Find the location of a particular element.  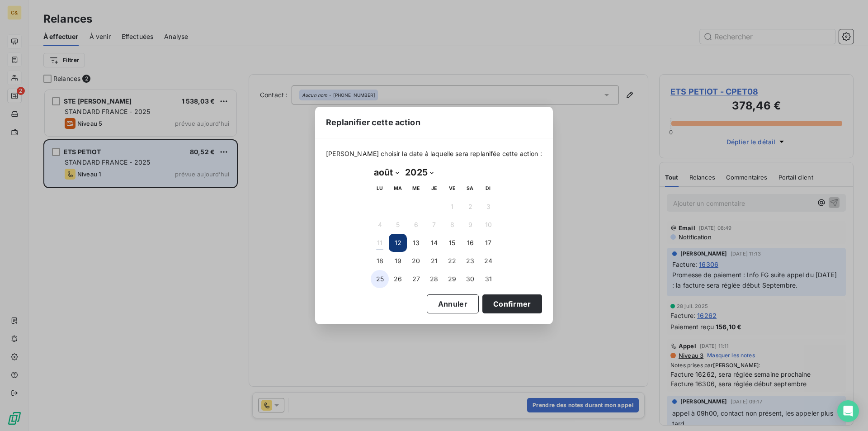

button: 28 is located at coordinates (434, 279).